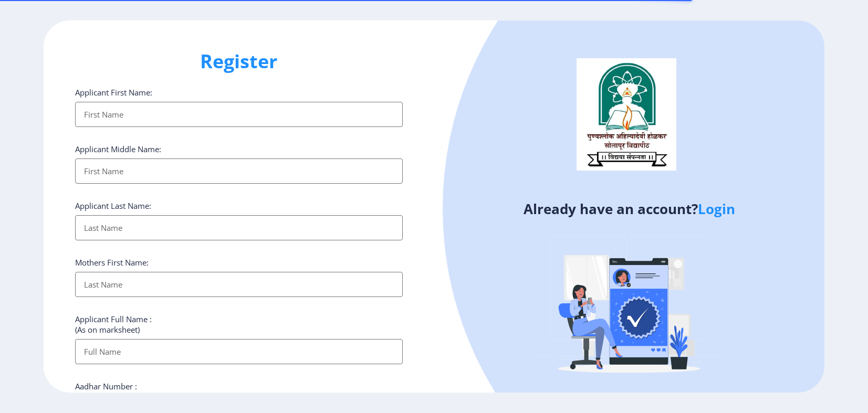 The image size is (868, 413). What do you see at coordinates (112, 262) in the screenshot?
I see `label: Mothers First Name:` at bounding box center [112, 262].